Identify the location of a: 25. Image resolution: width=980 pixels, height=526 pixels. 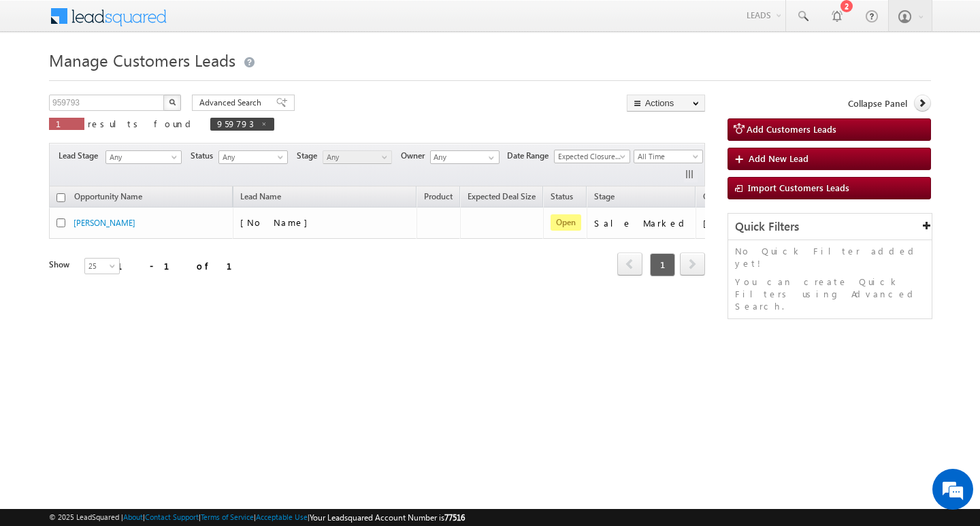
(102, 266).